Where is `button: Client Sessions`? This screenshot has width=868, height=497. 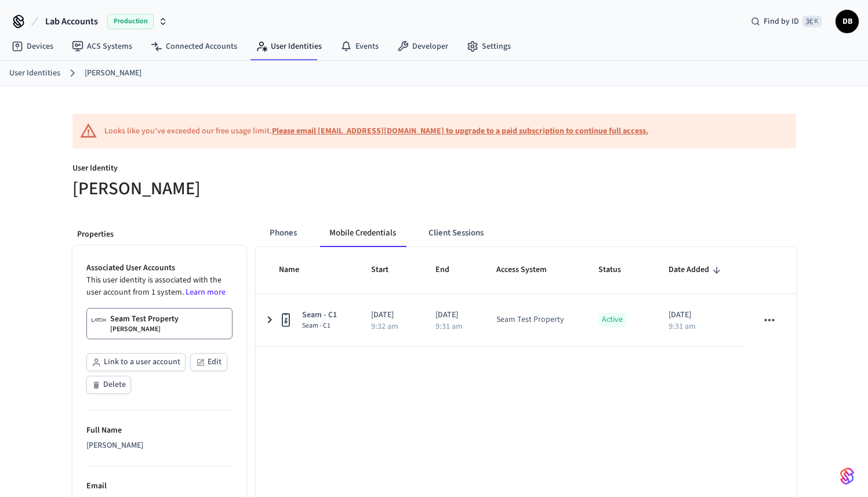
button: Client Sessions is located at coordinates (456, 233).